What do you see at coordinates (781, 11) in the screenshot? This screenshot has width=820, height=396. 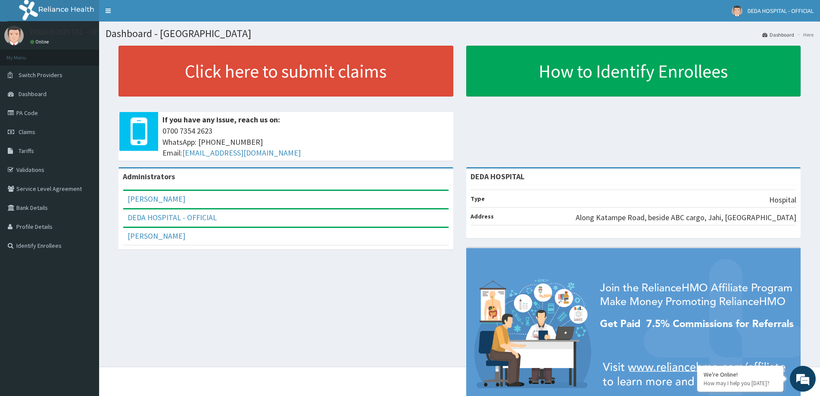 I see `span: DEDA HOSPITAL - OFFICIAL` at bounding box center [781, 11].